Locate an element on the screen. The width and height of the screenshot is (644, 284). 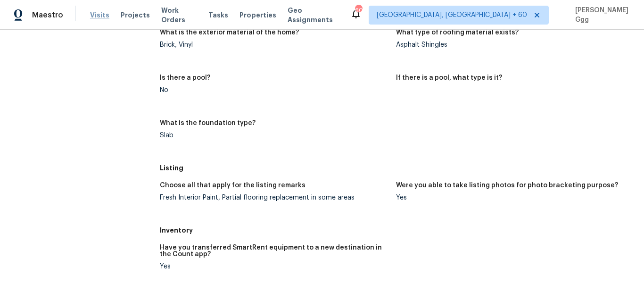
span: Projects is located at coordinates (135, 15).